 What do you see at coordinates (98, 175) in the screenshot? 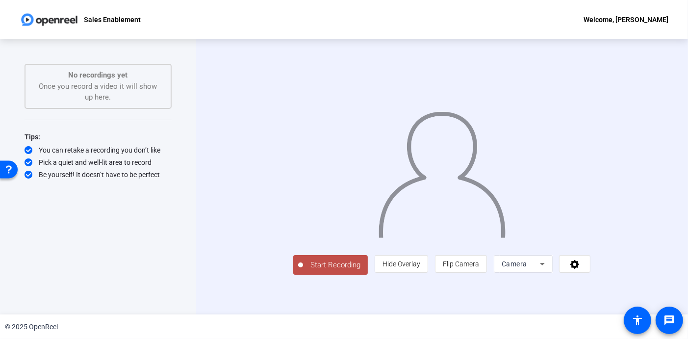
I see `div: Be yourself! It doesn’t have to be perfect` at bounding box center [98, 175].